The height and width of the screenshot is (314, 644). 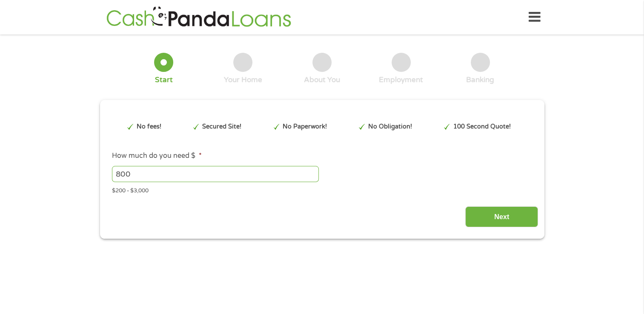 What do you see at coordinates (390, 127) in the screenshot?
I see `p: No Obligation!` at bounding box center [390, 127].